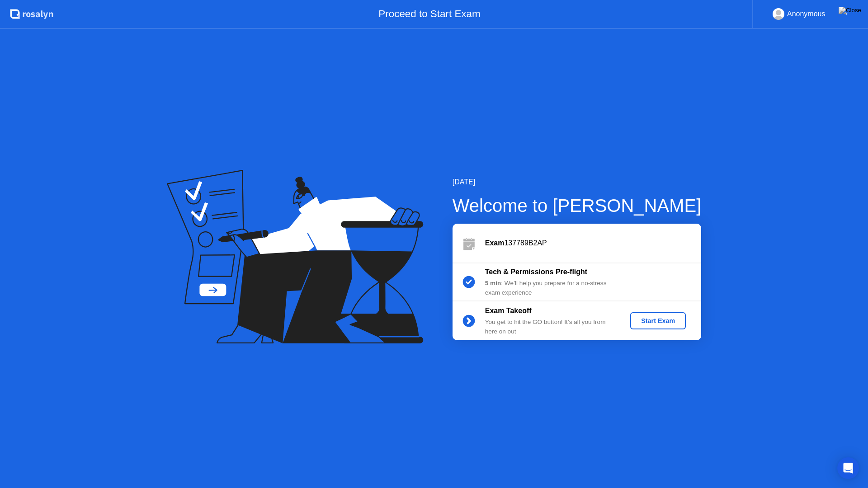 Image resolution: width=868 pixels, height=488 pixels. I want to click on div: Anonymous, so click(806, 14).